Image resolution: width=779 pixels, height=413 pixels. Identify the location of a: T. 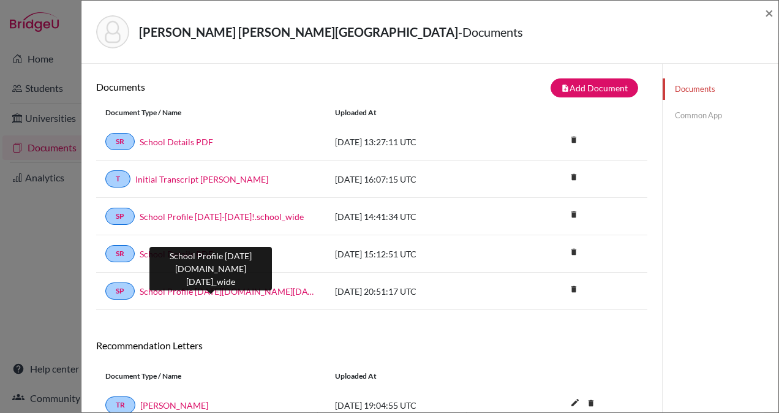
(118, 179).